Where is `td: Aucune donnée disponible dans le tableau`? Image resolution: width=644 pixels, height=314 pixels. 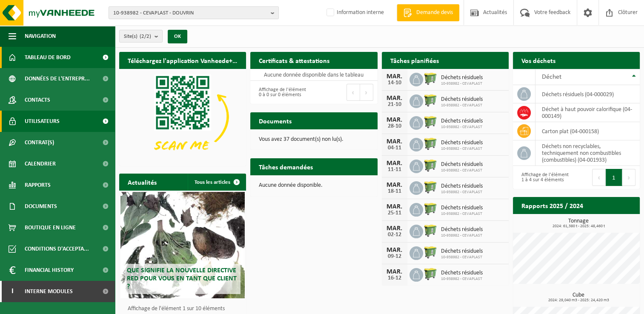
td: Aucune donnée disponible dans le tableau is located at coordinates (314, 75).